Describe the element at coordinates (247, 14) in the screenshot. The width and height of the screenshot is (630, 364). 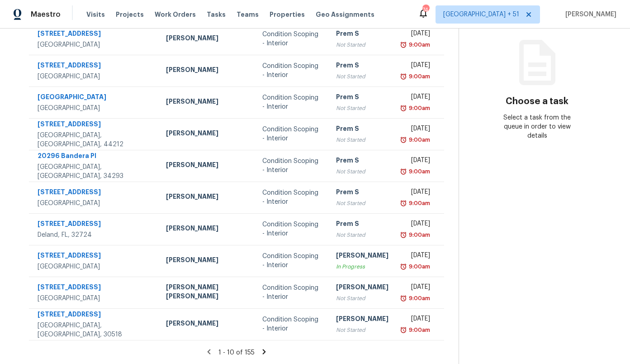
I see `span: Teams` at that location.